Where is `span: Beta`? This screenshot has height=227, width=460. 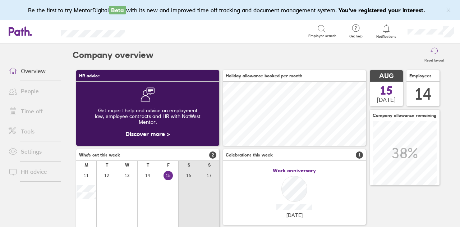 span: Beta is located at coordinates (117, 10).